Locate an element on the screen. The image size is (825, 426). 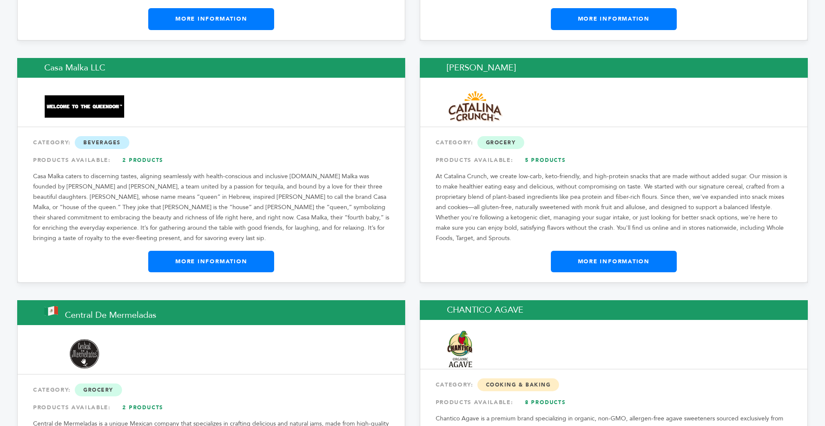
img: Catalina Snacks is located at coordinates (476, 107).